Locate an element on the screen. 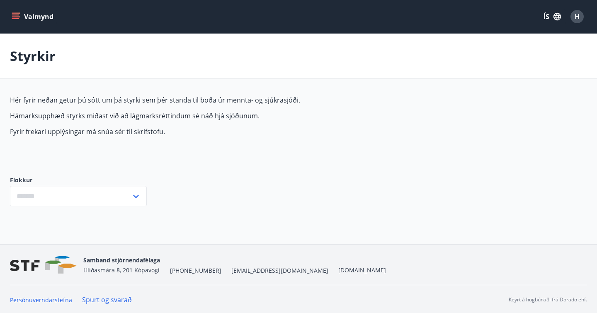 This screenshot has width=597, height=313. span: H is located at coordinates (577, 17).